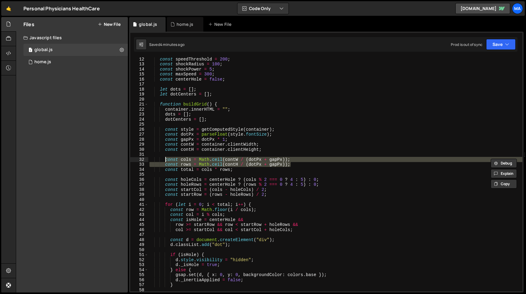 Image resolution: width=526 pixels, height=294 pixels. Describe the element at coordinates (139, 155) in the screenshot. I see `div: 31` at that location.